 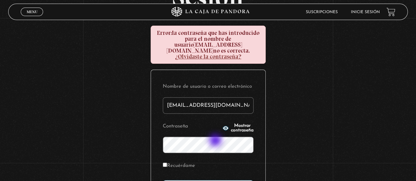 What do you see at coordinates (179, 166) in the screenshot?
I see `label: Recuérdame` at bounding box center [179, 166].